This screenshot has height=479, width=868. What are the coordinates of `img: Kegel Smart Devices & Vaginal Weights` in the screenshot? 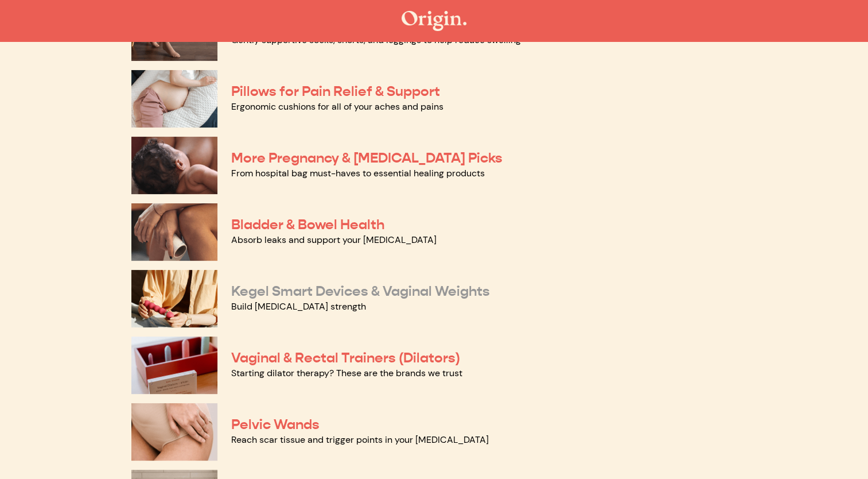 It's located at (174, 299).